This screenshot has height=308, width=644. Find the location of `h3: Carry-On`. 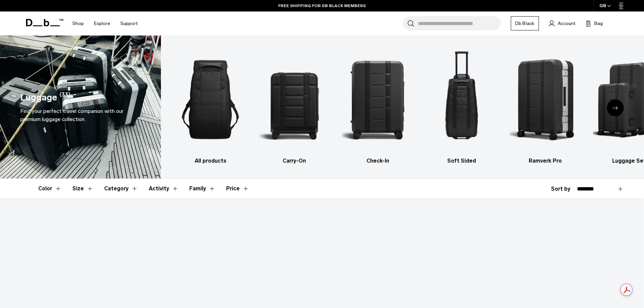

h3: Carry-On is located at coordinates (294, 161).